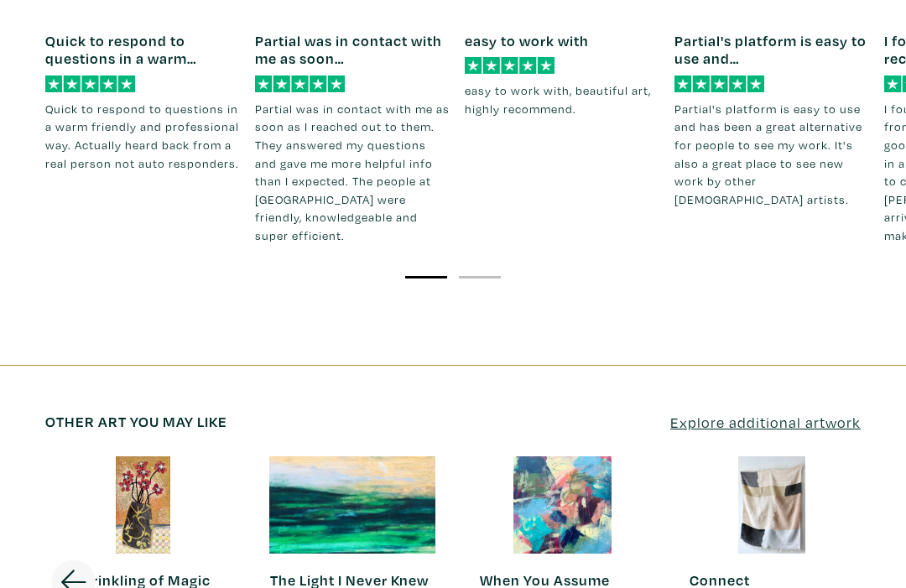 Image resolution: width=906 pixels, height=588 pixels. Describe the element at coordinates (143, 49) in the screenshot. I see `h6: Quick to respond to questions in a warm…` at that location.